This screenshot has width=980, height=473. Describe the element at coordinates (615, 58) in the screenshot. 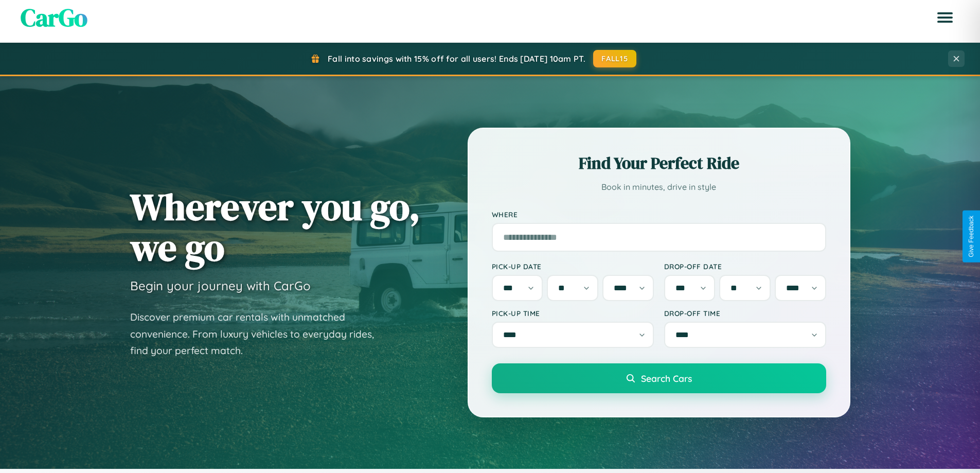

I see `button: FALL15` at that location.